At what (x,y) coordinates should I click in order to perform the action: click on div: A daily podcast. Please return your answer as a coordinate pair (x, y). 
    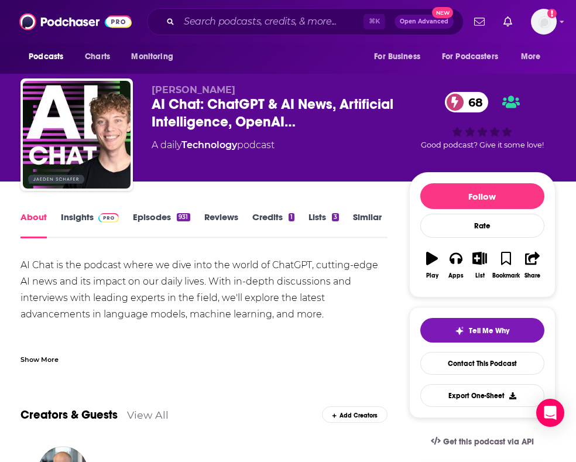
    Looking at the image, I should click on (213, 145).